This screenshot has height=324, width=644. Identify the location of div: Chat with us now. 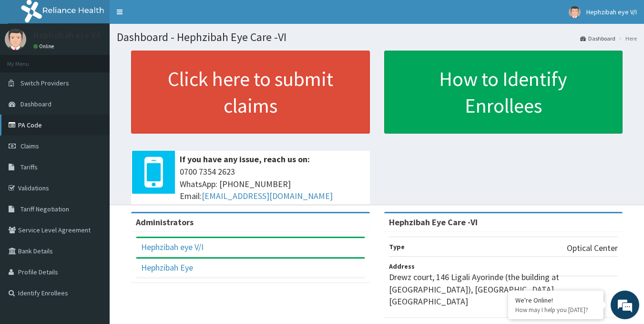
(105, 59).